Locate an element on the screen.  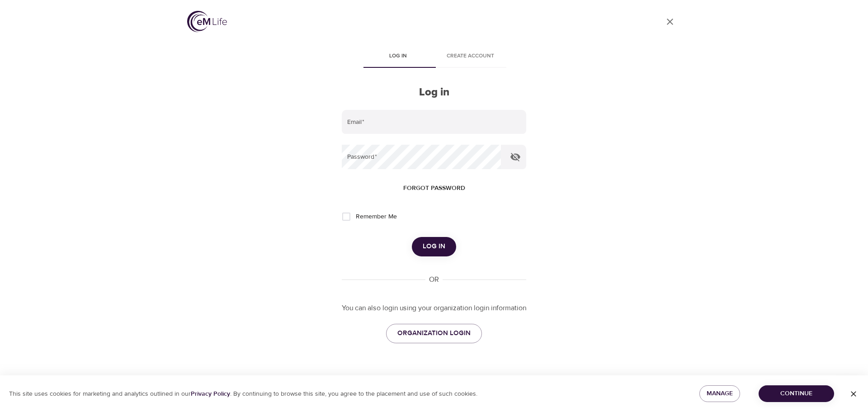
b: Privacy Policy is located at coordinates (210, 394).